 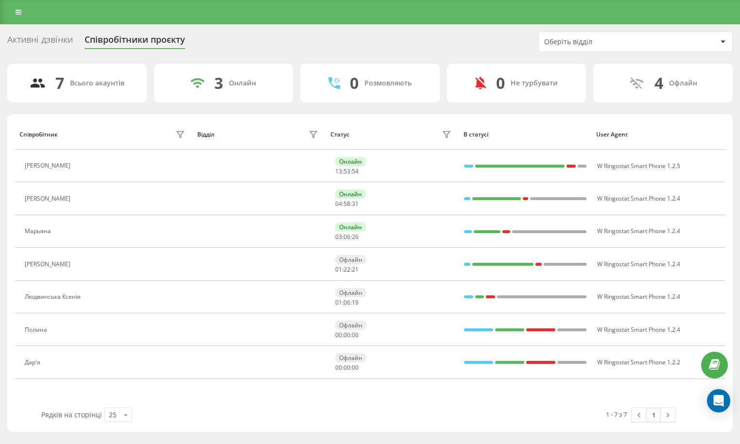 What do you see at coordinates (219, 83) in the screenshot?
I see `div: 3` at bounding box center [219, 83].